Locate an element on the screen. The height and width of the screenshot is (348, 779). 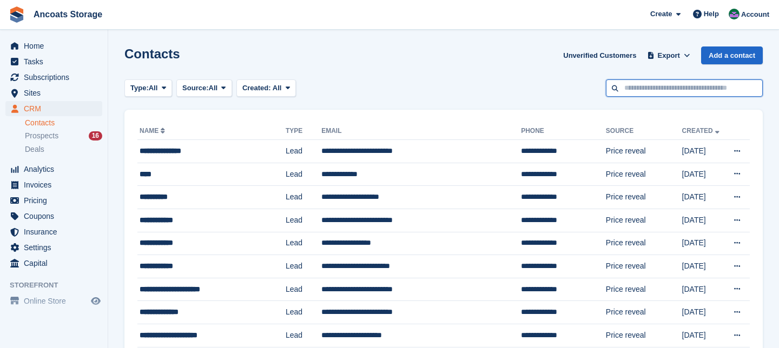
a: Created is located at coordinates (701, 131).